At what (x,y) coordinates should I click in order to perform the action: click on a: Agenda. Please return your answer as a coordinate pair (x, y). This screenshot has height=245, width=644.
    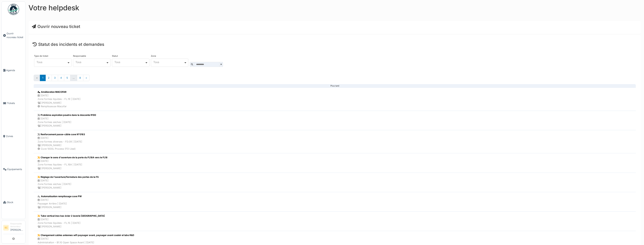
    Looking at the image, I should click on (13, 70).